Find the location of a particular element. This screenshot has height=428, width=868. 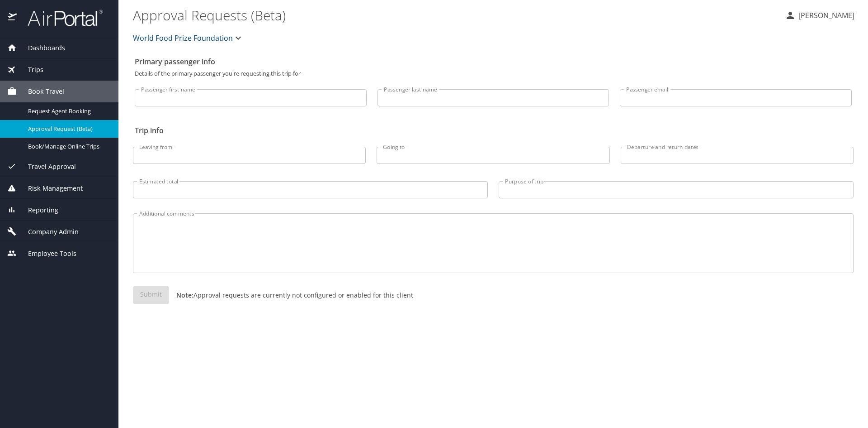

span: Reporting is located at coordinates (38, 210).